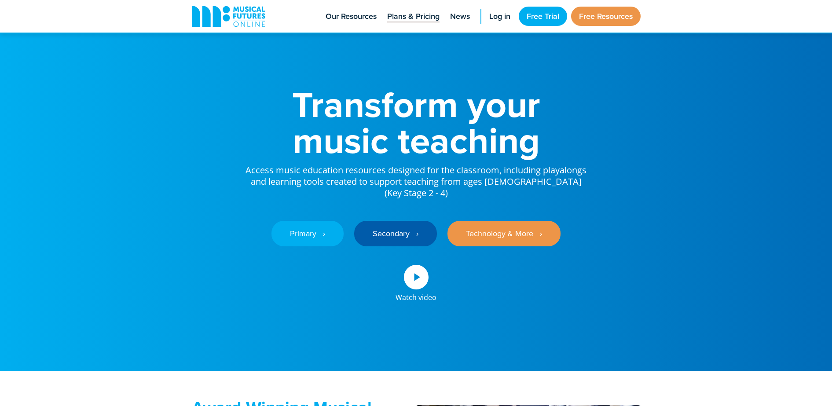 The image size is (832, 406). Describe the element at coordinates (460, 16) in the screenshot. I see `span: News` at that location.